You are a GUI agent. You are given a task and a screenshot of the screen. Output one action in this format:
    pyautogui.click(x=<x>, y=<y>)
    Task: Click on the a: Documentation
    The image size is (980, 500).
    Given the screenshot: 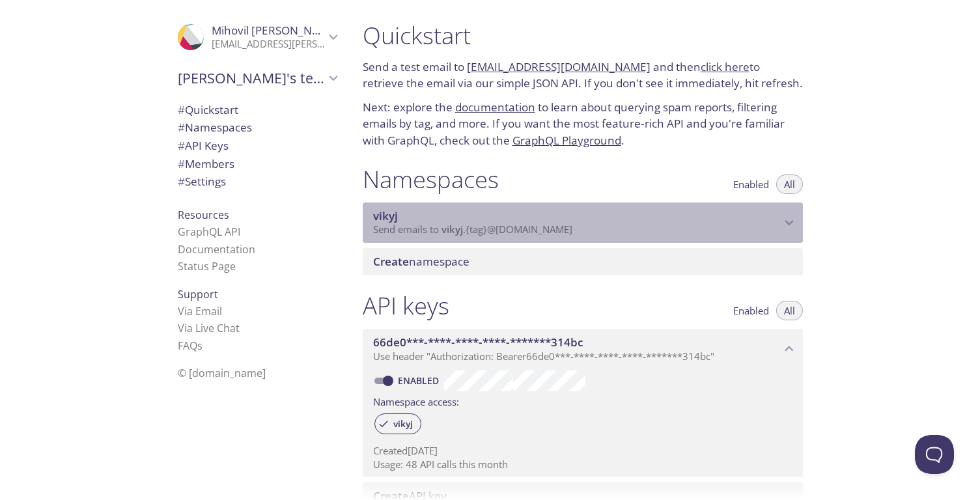 What is the action you would take?
    pyautogui.click(x=216, y=249)
    